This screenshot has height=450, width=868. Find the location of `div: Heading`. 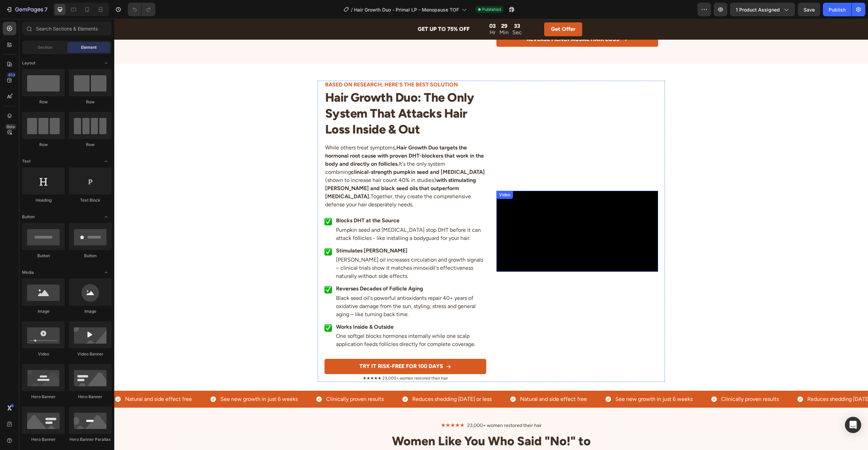

div: Heading is located at coordinates (44, 200).